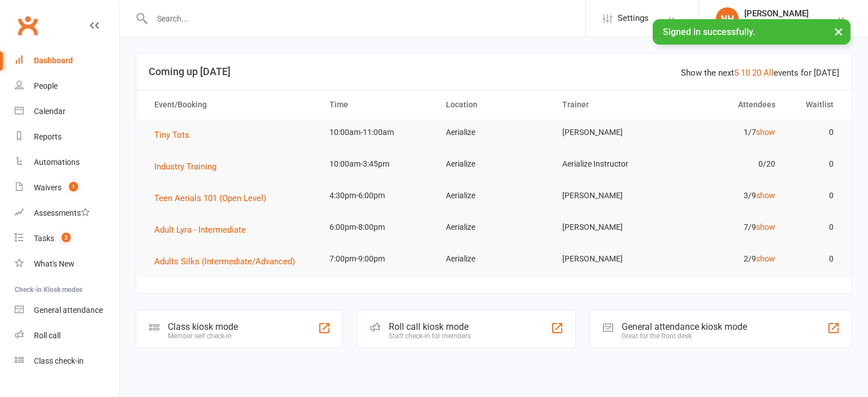 The width and height of the screenshot is (868, 397). I want to click on div: Staff check-in for members, so click(429, 336).